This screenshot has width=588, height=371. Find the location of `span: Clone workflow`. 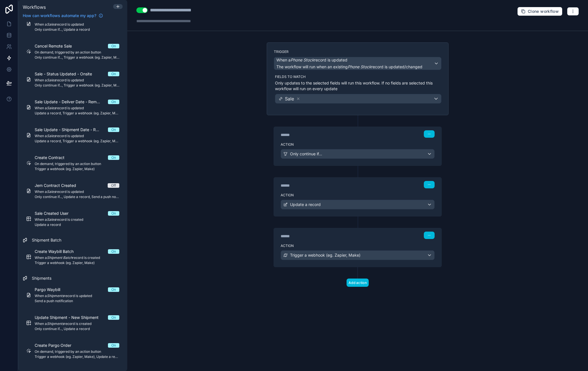

span: Clone workflow is located at coordinates (544, 11).